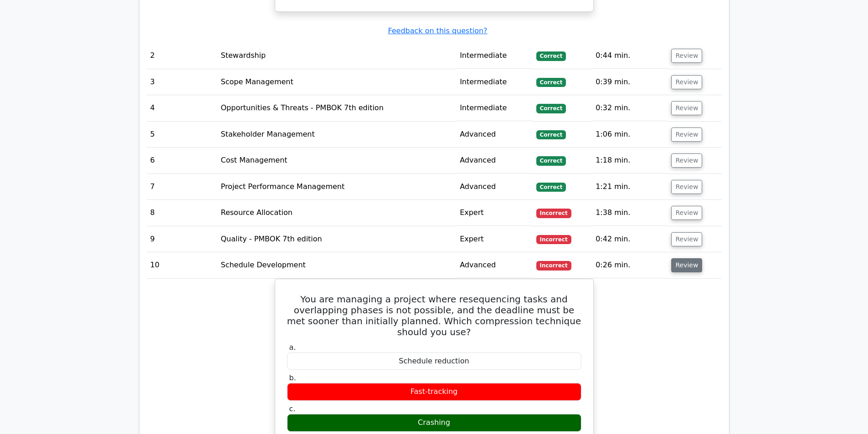  Describe the element at coordinates (630, 108) in the screenshot. I see `td: 0:32 min.` at that location.